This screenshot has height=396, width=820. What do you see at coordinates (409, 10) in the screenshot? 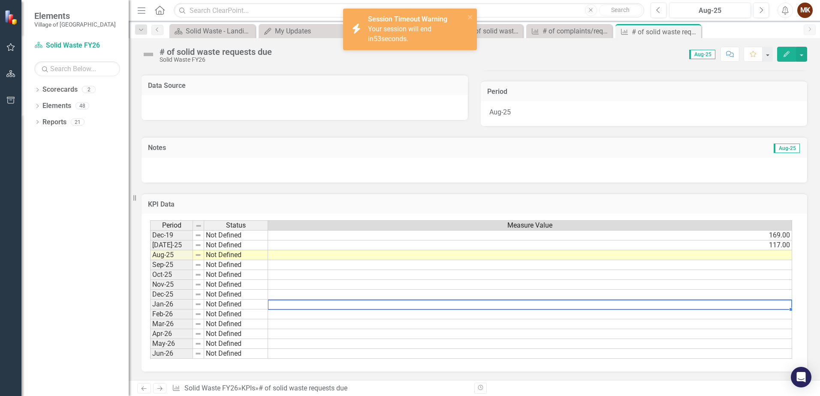
I see `input: Search ClearPoint...` at bounding box center [409, 10].